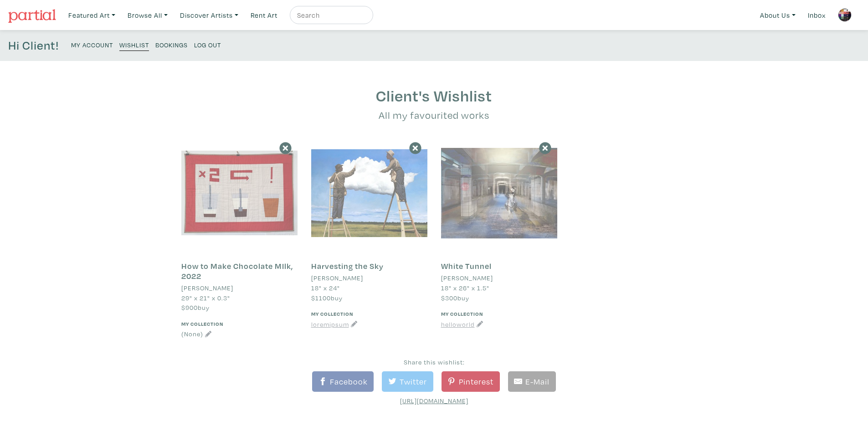 This screenshot has width=868, height=430. Describe the element at coordinates (458, 324) in the screenshot. I see `a: helloworld` at that location.